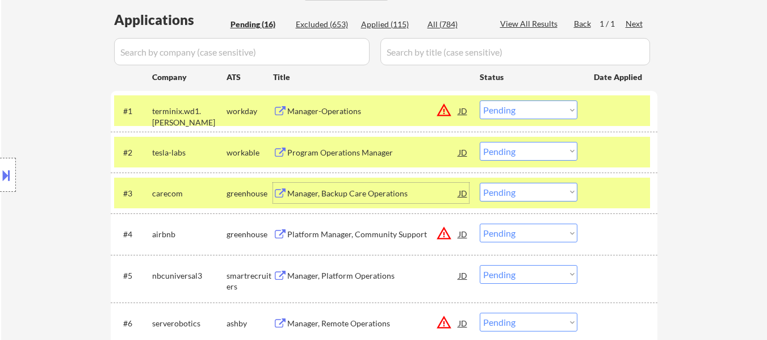  Describe the element at coordinates (373, 234) in the screenshot. I see `div: Platform Manager, Community Support` at that location.